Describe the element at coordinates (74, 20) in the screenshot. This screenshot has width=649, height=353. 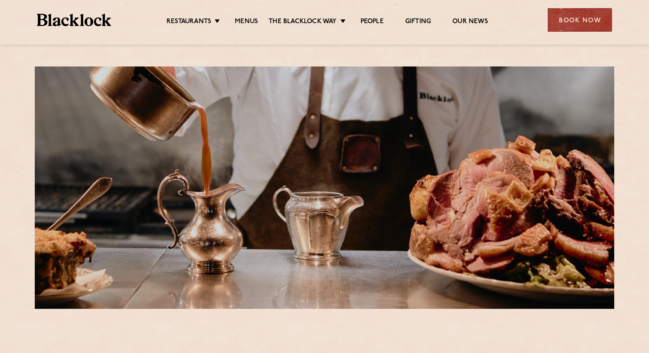
I see `img: BL_Textured_Logo-footer-cropped.svg` at that location.